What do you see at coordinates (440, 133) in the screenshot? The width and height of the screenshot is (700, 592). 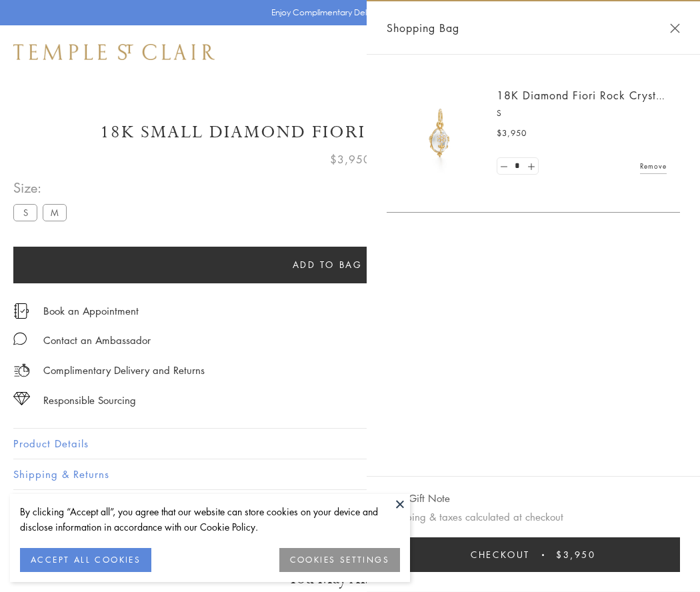 I see `img: P51889-E11FIORI` at bounding box center [440, 133].